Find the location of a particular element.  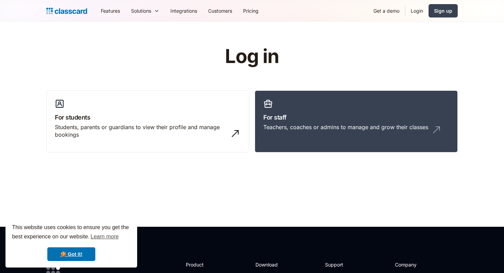

h2: Company is located at coordinates (417, 264).